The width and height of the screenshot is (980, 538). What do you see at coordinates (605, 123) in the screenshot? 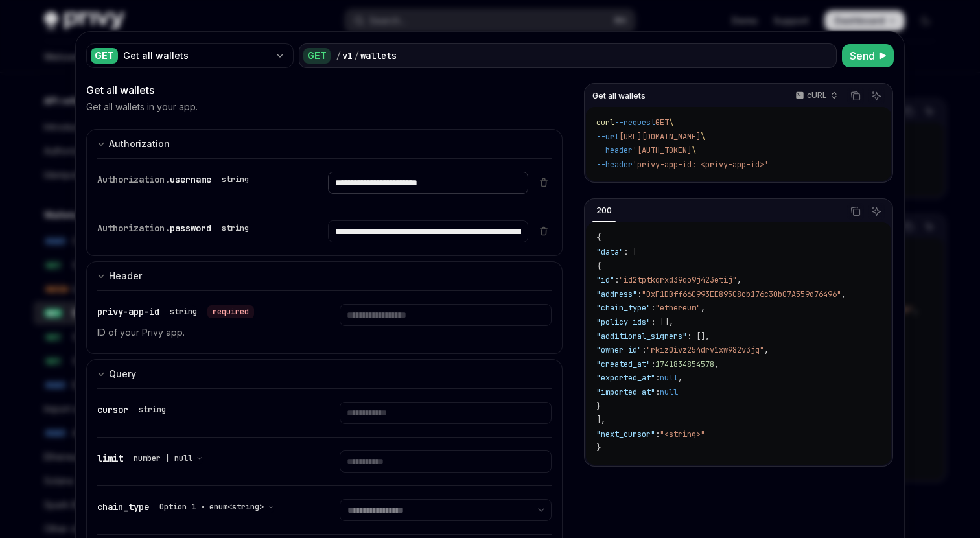
I see `span: curl` at bounding box center [605, 123].